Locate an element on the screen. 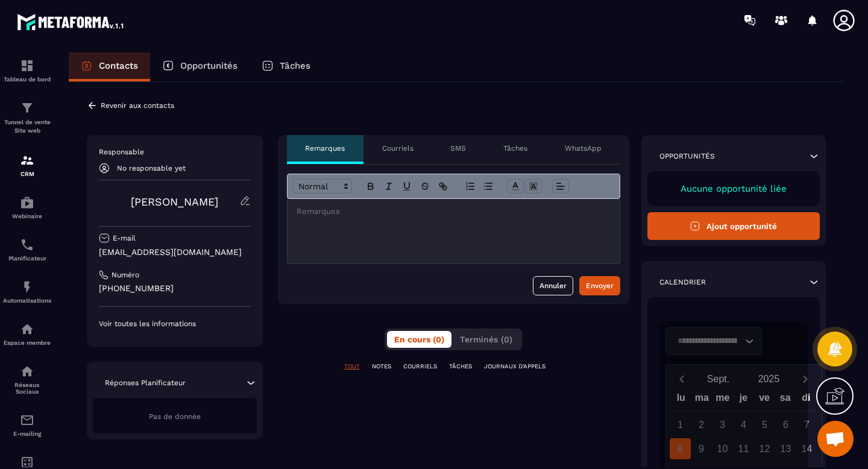 The height and width of the screenshot is (469, 868). button: Ajout opportunité is located at coordinates (734, 226).